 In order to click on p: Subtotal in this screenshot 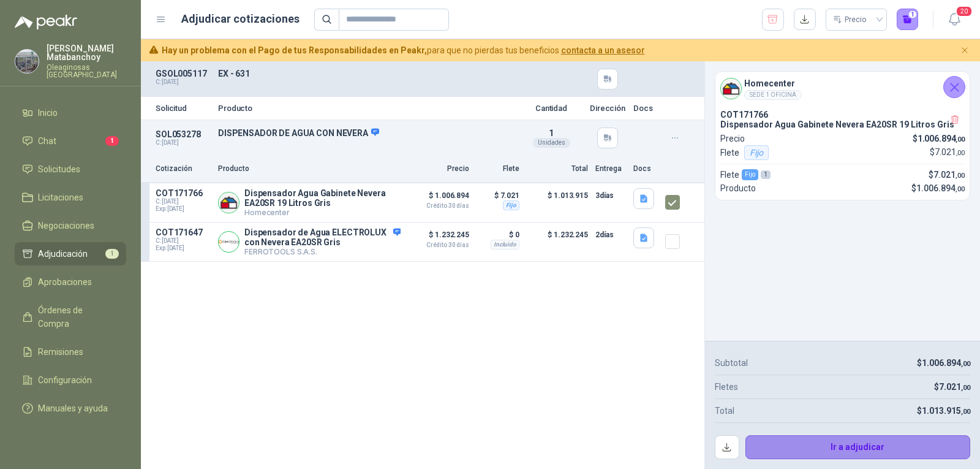, I will do `click(732, 363)`.